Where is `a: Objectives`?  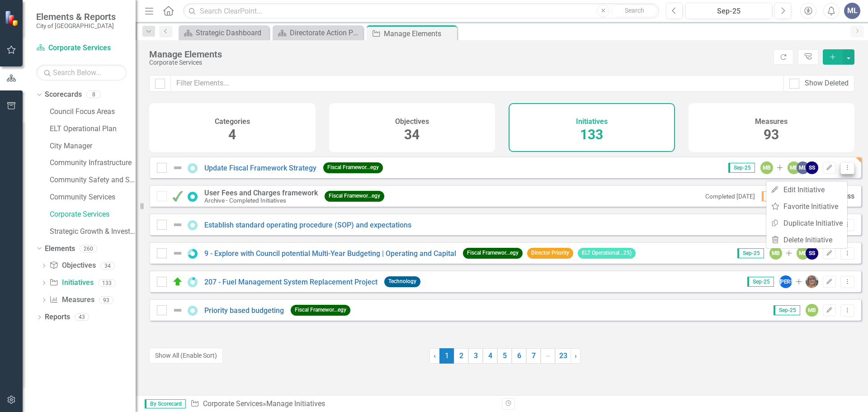
a: Objectives is located at coordinates (72, 265).